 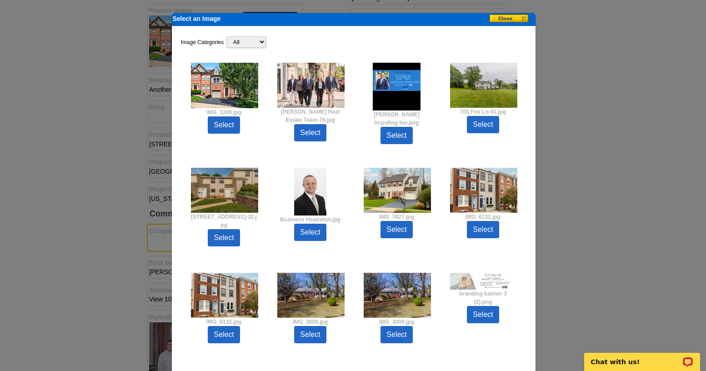 I want to click on img: thumb-681d027889021.jpg, so click(x=310, y=191).